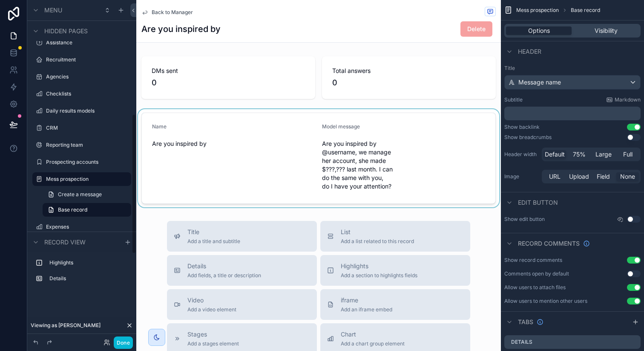 This screenshot has height=351, width=644. Describe the element at coordinates (88, 263) in the screenshot. I see `label: Highlights` at that location.